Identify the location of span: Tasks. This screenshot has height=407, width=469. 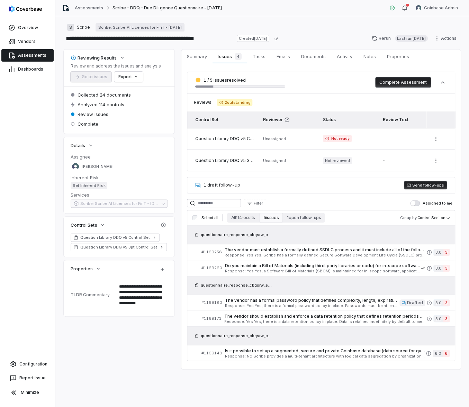
(259, 56).